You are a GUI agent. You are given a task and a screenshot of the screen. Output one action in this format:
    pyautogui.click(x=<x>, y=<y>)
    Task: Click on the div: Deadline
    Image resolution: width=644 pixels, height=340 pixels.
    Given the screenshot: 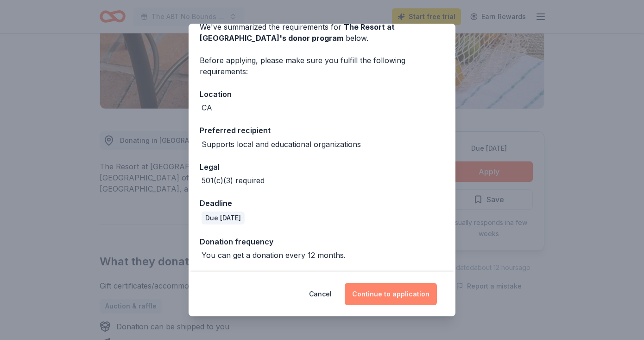 What is the action you would take?
    pyautogui.click(x=322, y=203)
    